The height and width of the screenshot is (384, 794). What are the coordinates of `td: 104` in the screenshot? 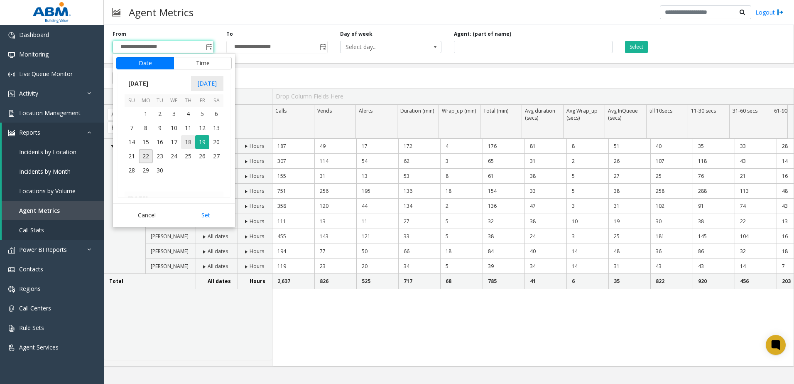 It's located at (756, 236).